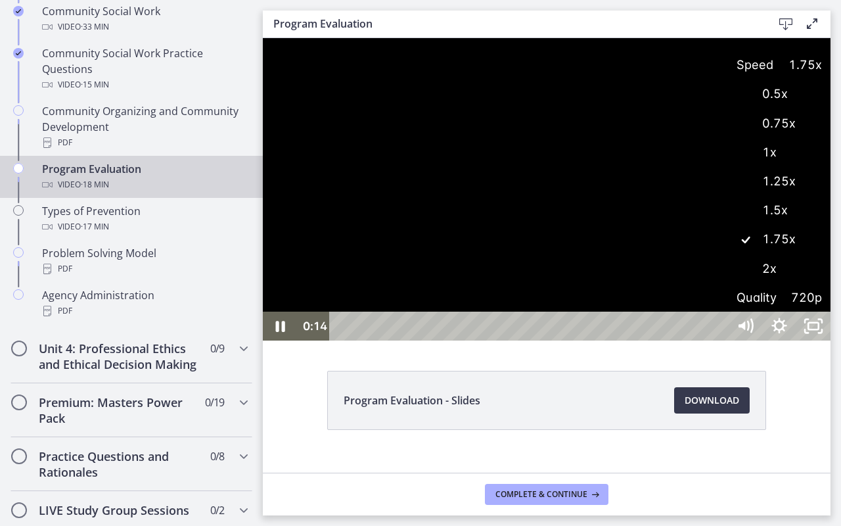  What do you see at coordinates (145, 127) in the screenshot?
I see `div: Community Organizing and Community Development` at bounding box center [145, 127].